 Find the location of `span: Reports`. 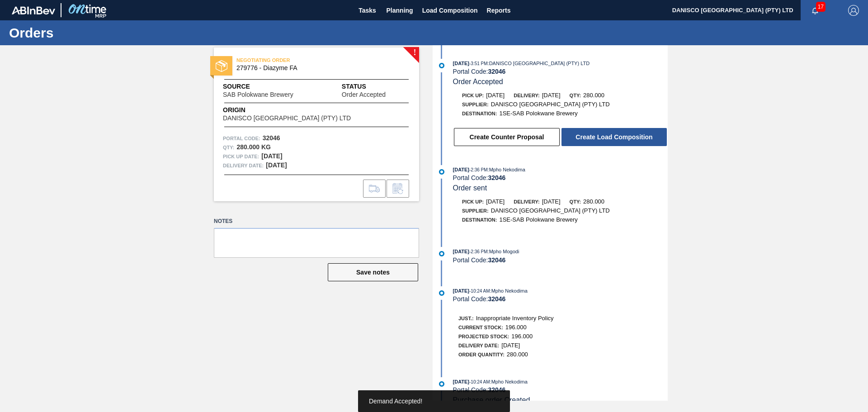

span: Reports is located at coordinates (499, 10).